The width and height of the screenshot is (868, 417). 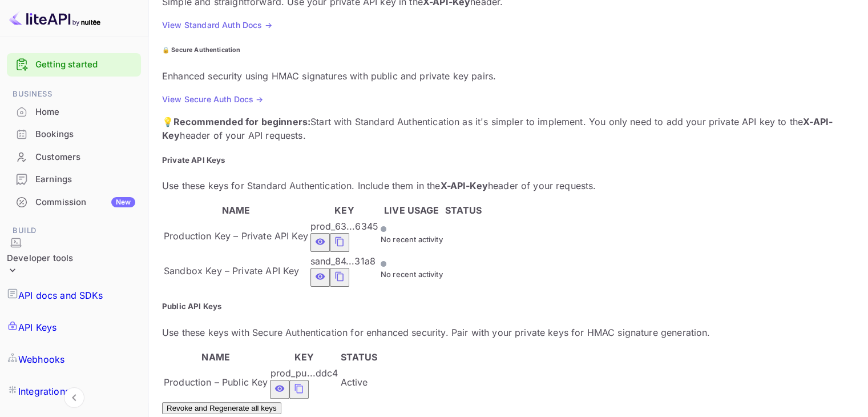 What do you see at coordinates (37, 327) in the screenshot?
I see `p: API Keys` at bounding box center [37, 327].